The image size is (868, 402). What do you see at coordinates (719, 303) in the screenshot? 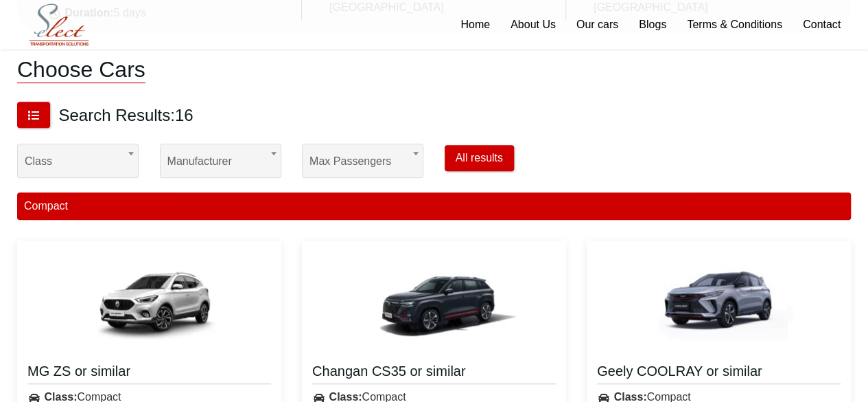
I see `img: Geely COOLRAY or similar` at bounding box center [719, 303].